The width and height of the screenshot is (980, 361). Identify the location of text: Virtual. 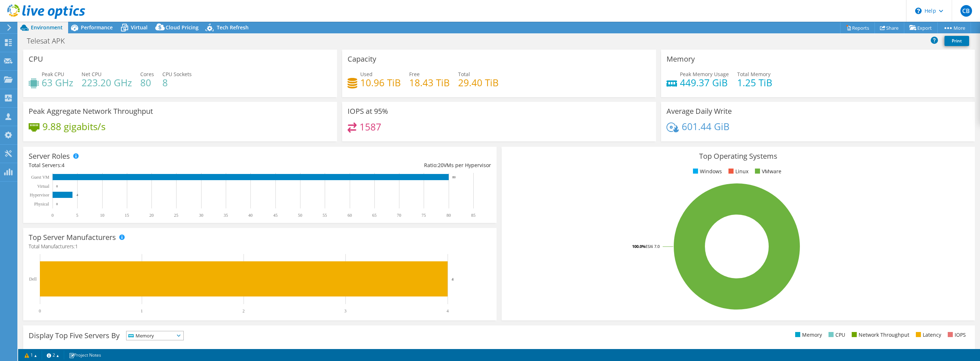
(43, 186).